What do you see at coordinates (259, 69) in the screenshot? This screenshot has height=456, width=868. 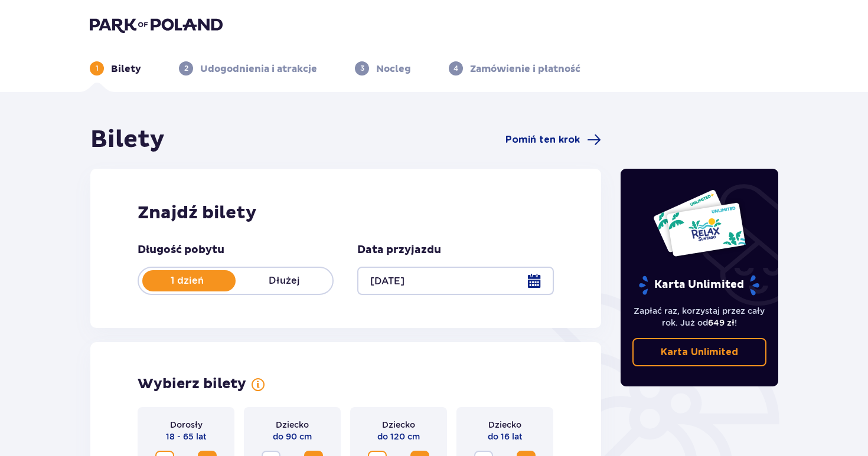 I see `p: Udogodnienia i atrakcje` at bounding box center [259, 69].